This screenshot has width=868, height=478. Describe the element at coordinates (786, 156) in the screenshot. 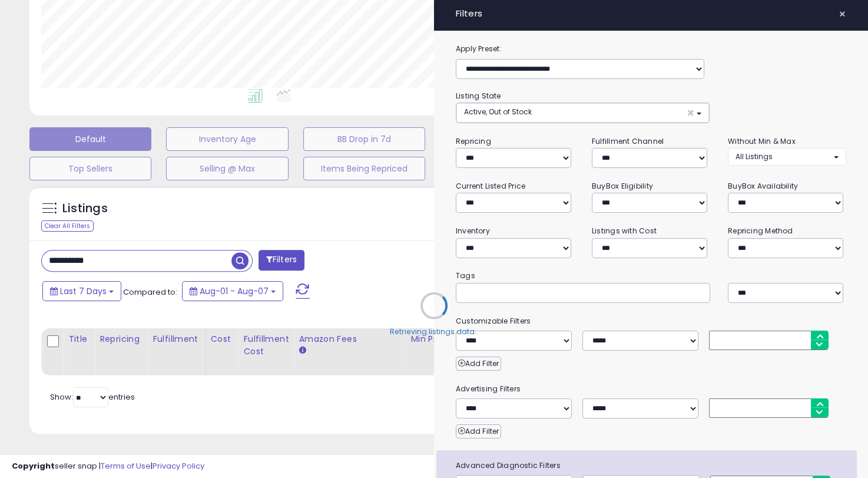

I see `button: All Listings` at that location.